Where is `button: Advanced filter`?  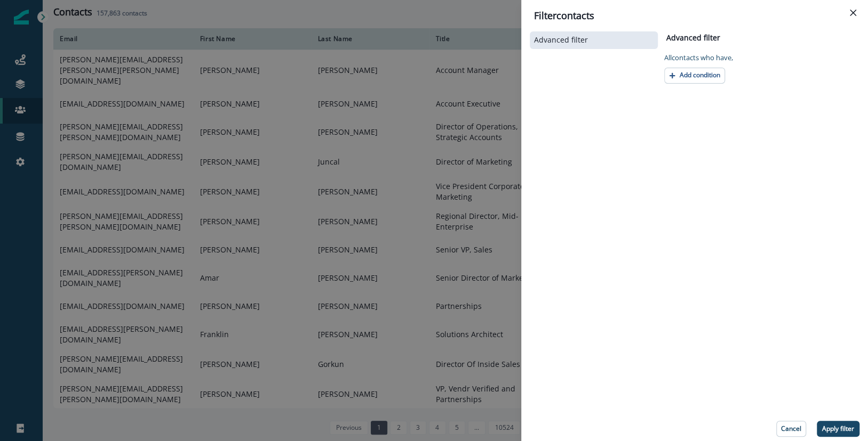
button: Advanced filter is located at coordinates (594, 40).